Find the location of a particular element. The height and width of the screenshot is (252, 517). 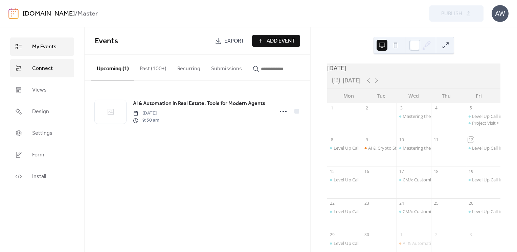

button: Recurring is located at coordinates (189, 67).